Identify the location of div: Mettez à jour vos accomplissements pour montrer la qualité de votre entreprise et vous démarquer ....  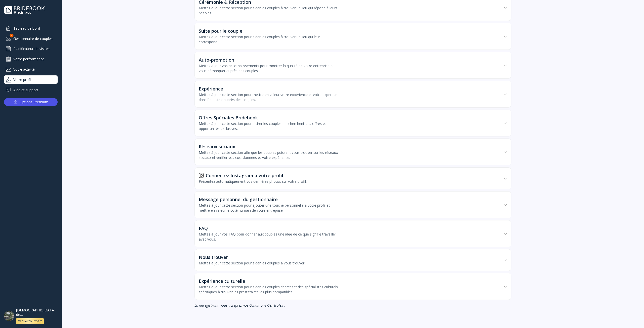
(269, 68).